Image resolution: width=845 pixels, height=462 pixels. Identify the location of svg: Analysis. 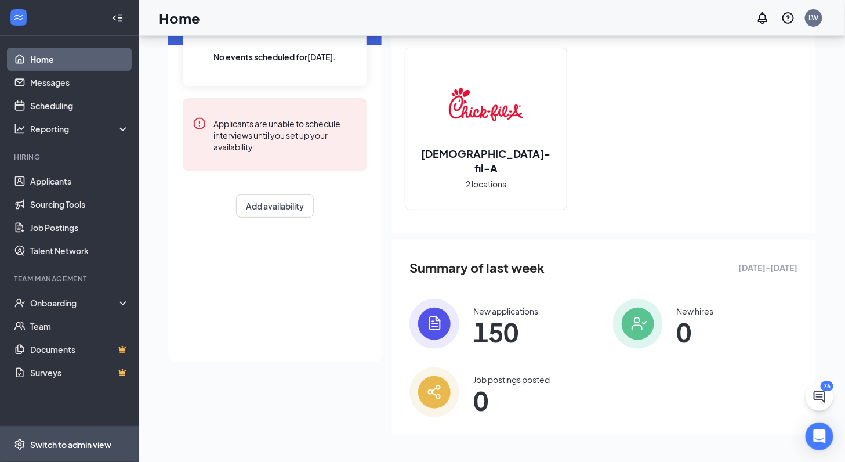
(20, 129).